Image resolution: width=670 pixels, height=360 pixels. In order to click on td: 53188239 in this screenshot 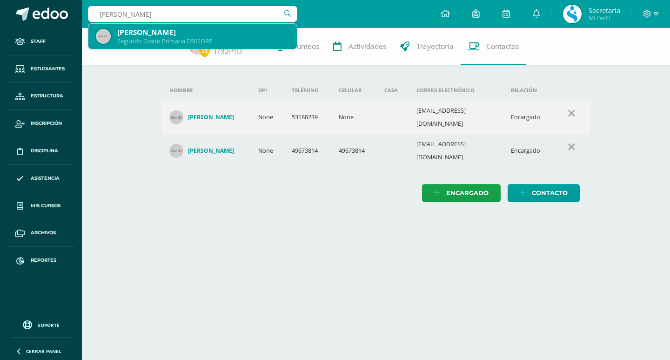, I will do `click(308, 117)`.